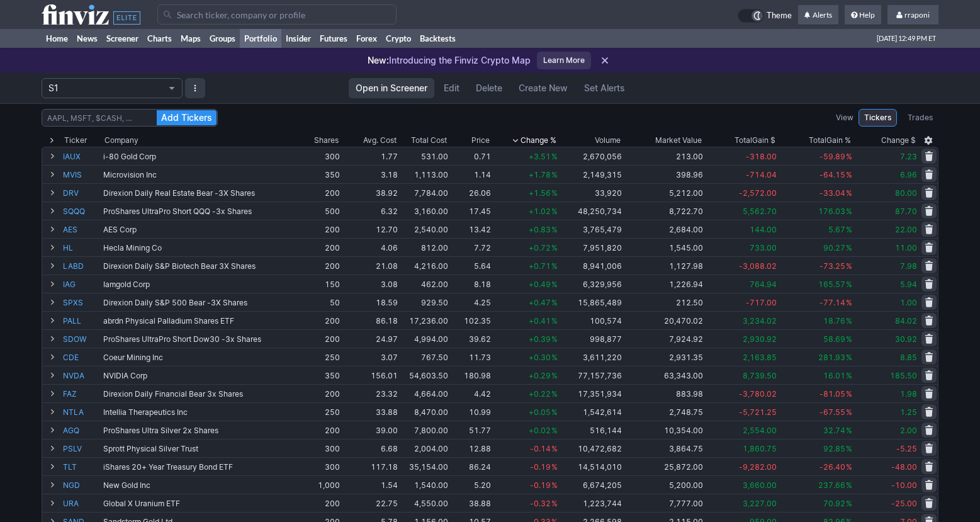 This screenshot has height=522, width=980. I want to click on td: 51.77, so click(470, 429).